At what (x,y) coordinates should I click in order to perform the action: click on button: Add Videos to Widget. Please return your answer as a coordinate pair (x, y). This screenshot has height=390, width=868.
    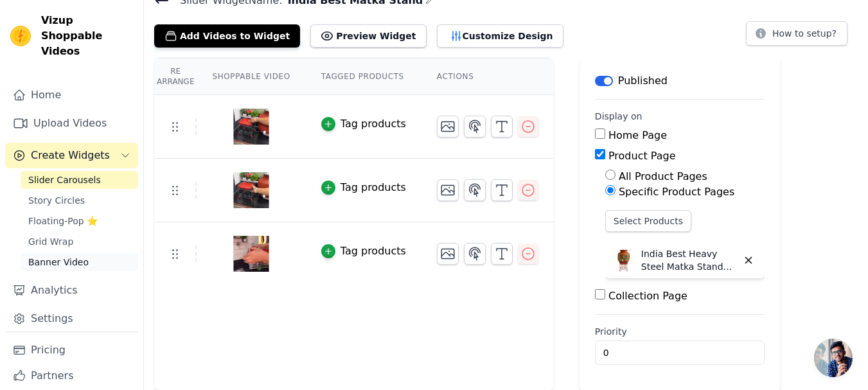
    Looking at the image, I should click on (227, 36).